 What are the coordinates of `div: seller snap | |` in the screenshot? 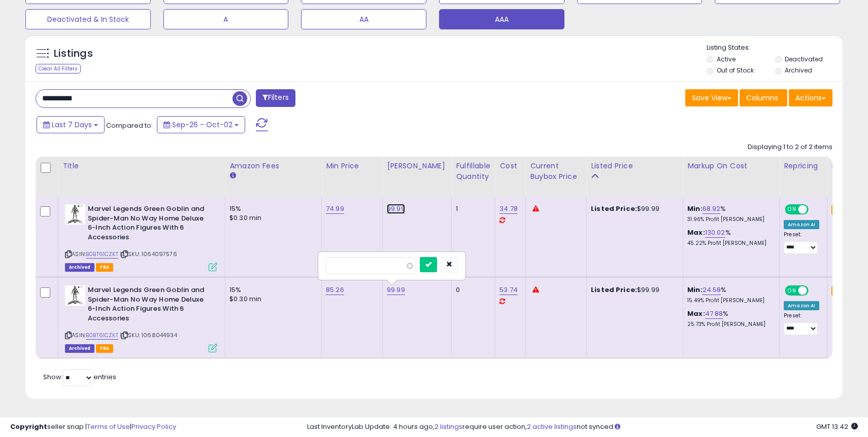 It's located at (92, 427).